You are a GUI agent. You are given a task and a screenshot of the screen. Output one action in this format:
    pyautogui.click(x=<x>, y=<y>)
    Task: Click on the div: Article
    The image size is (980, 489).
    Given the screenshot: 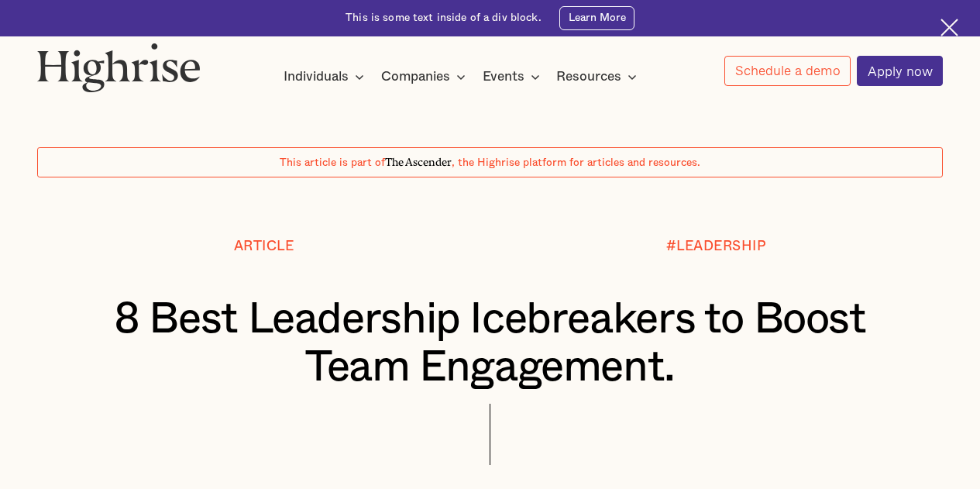 What is the action you would take?
    pyautogui.click(x=264, y=246)
    